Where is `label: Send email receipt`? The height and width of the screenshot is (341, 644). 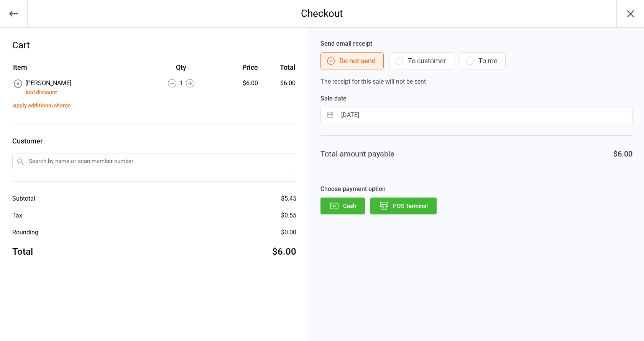
label: Send email receipt is located at coordinates (477, 44).